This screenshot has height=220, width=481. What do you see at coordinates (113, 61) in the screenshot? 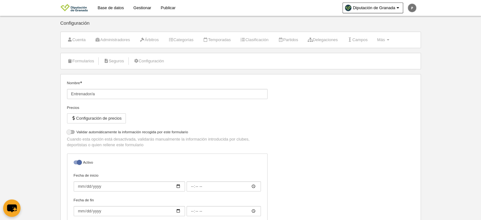
I see `a: Seguros` at bounding box center [113, 61].